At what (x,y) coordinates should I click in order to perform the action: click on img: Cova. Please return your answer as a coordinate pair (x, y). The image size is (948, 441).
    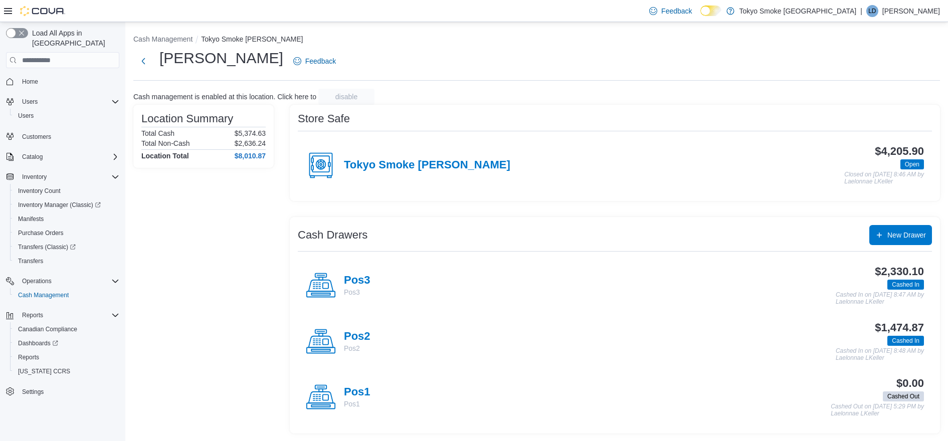
    Looking at the image, I should click on (43, 11).